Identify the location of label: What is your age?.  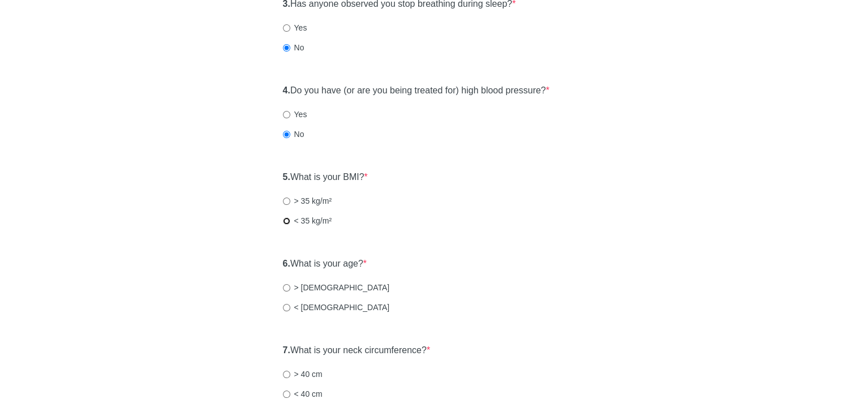
(325, 264).